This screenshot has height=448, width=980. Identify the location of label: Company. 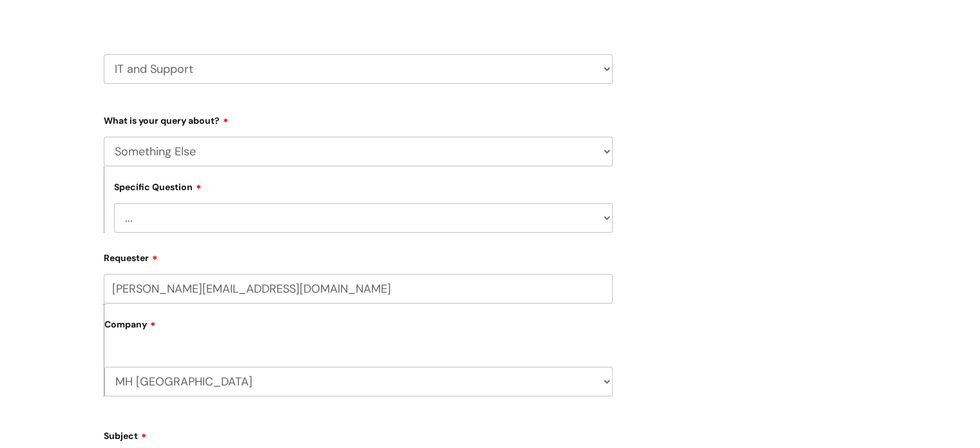
(358, 329).